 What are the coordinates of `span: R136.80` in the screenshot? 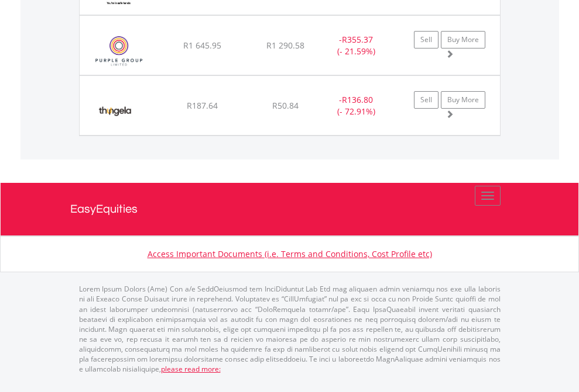 It's located at (357, 100).